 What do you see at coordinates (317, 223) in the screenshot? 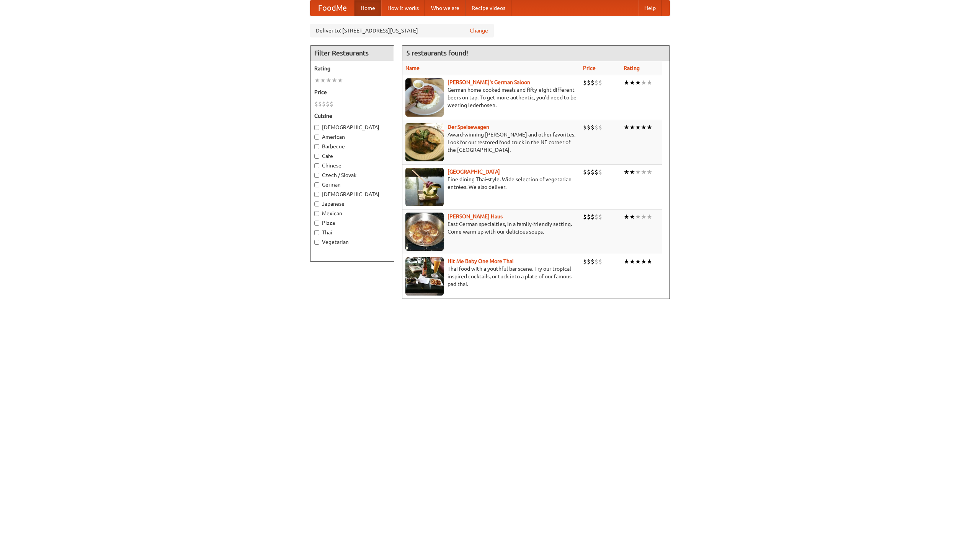
I see `input: Pizza` at bounding box center [317, 223].